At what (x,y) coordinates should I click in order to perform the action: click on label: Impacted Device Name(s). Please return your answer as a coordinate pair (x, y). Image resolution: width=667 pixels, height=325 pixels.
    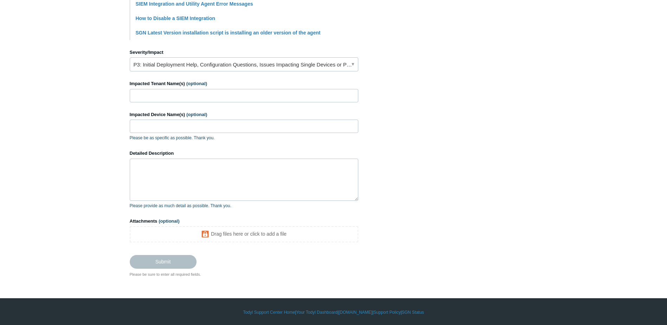
    Looking at the image, I should click on (244, 115).